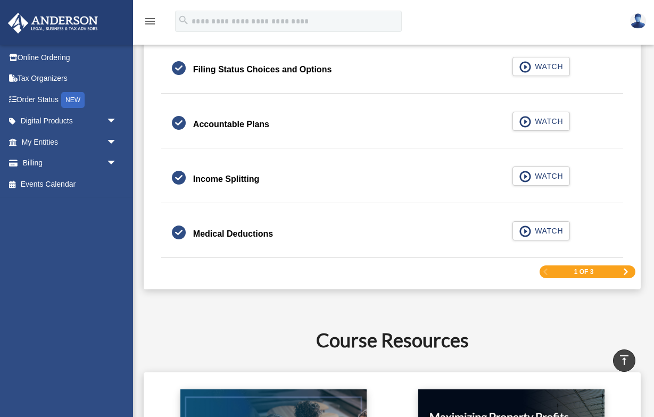 The height and width of the screenshot is (417, 654). What do you see at coordinates (392, 340) in the screenshot?
I see `h2: Course Resources` at bounding box center [392, 340].